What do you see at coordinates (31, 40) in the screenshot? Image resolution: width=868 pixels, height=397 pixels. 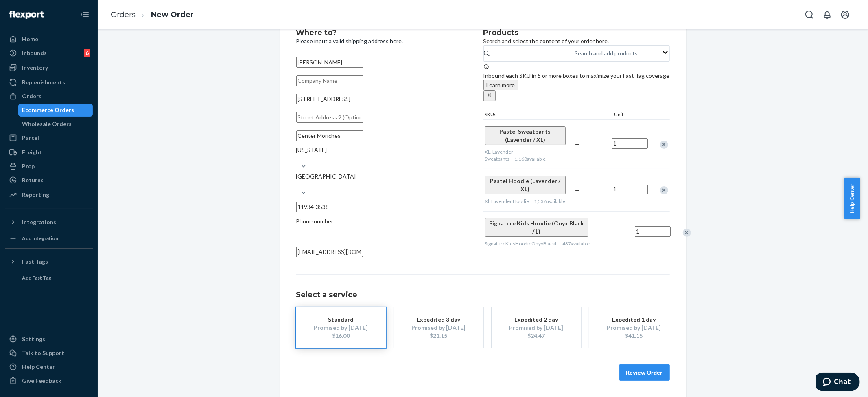 I see `div: Home` at bounding box center [31, 40].